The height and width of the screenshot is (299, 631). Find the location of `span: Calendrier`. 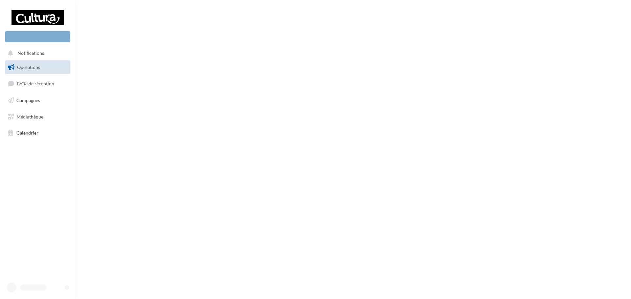

span: Calendrier is located at coordinates (27, 133).